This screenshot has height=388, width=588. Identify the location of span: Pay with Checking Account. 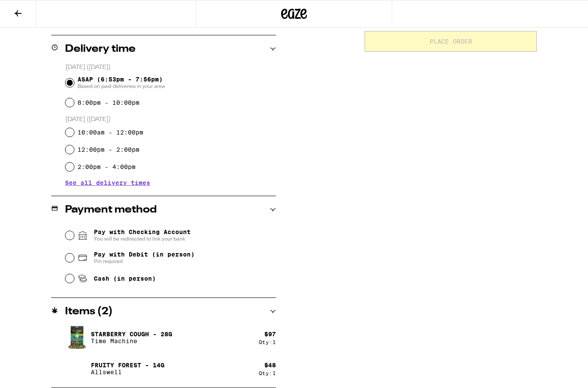
(142, 235).